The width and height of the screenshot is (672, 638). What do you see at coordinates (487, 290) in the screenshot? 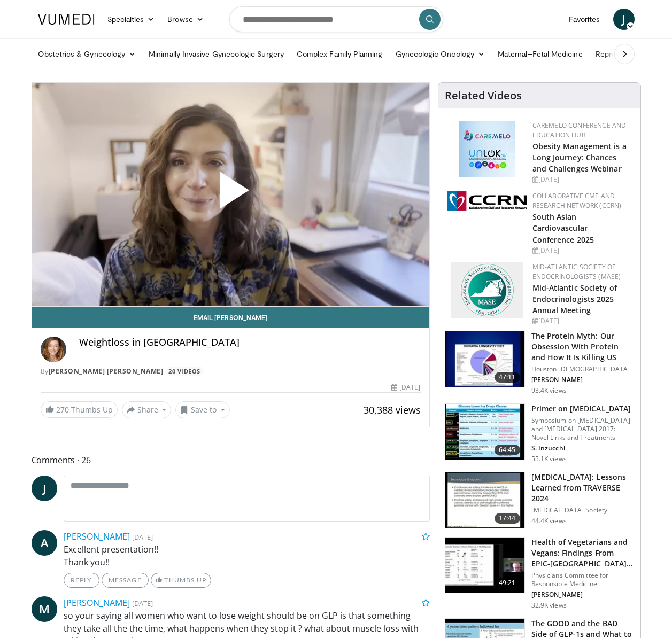
I see `img: f382488c-070d-4809-84b7-f09b370f5972.png.150x105_q85_autocrop_double_scale_upscale_version-0.2.png` at bounding box center [487, 290].